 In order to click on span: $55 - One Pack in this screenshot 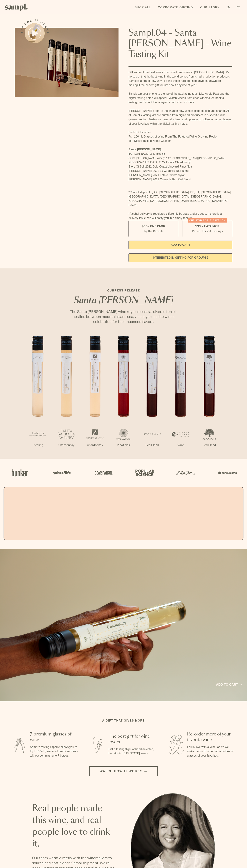, I will do `click(153, 226)`.